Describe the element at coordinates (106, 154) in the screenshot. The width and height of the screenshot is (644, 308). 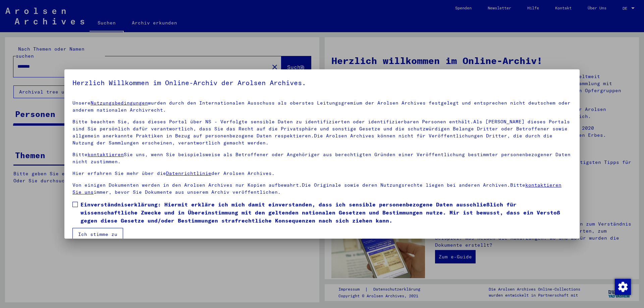
I see `a: kontaktieren` at that location.